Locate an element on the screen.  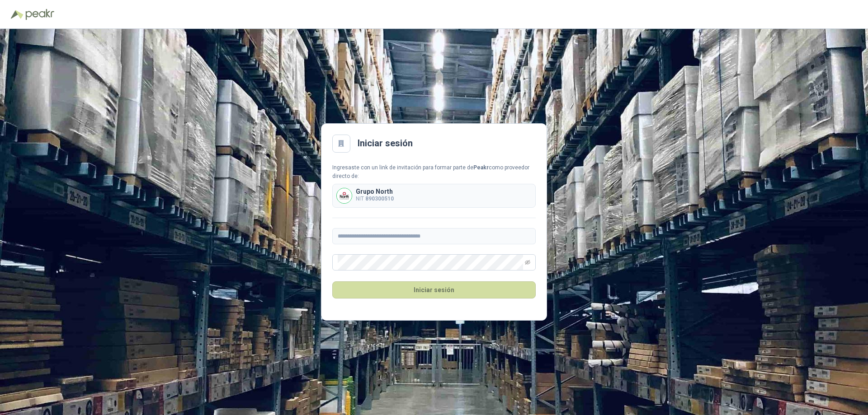
button: Iniciar sesión is located at coordinates (434, 290).